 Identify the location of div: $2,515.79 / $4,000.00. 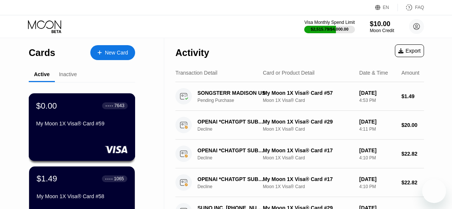
(329, 29).